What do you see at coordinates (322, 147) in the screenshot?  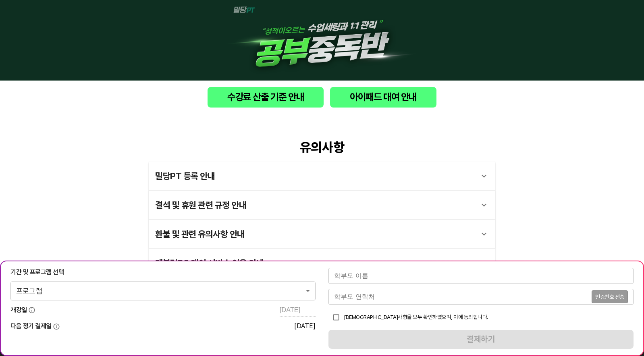 I see `div: 유의사항` at bounding box center [322, 147].